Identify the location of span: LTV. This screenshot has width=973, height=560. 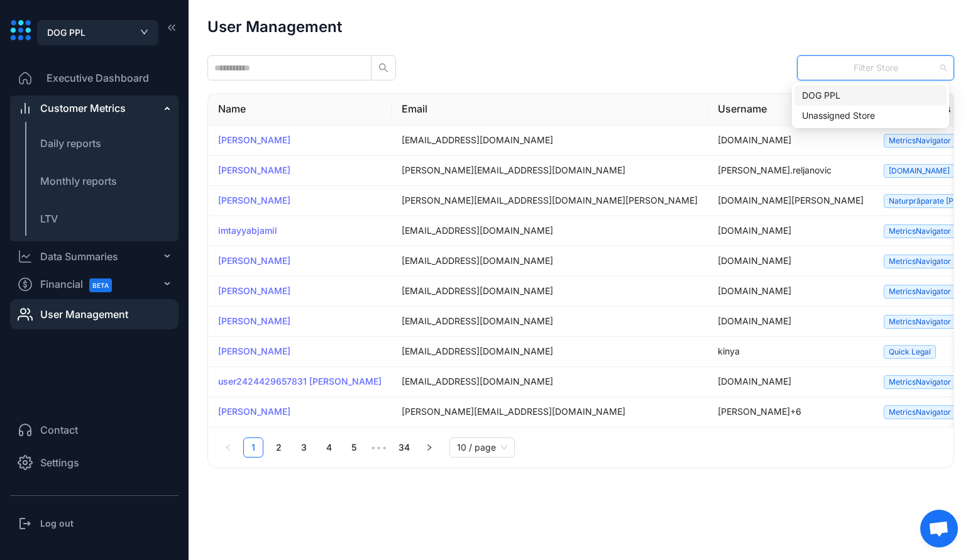
(49, 219).